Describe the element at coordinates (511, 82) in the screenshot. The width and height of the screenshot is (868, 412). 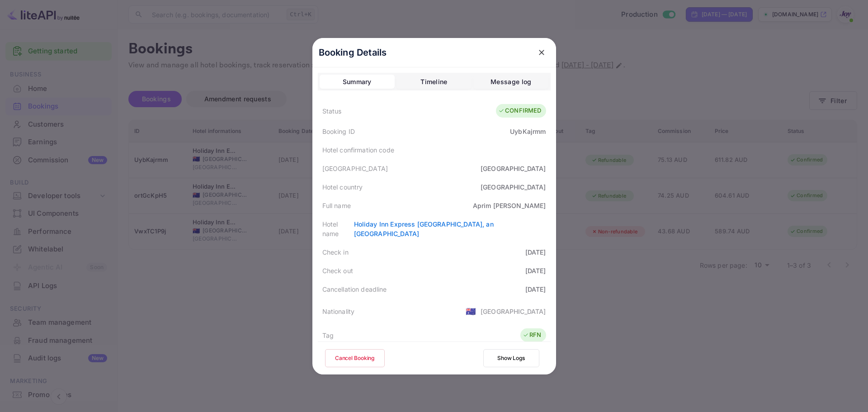
I see `button: Message log` at that location.